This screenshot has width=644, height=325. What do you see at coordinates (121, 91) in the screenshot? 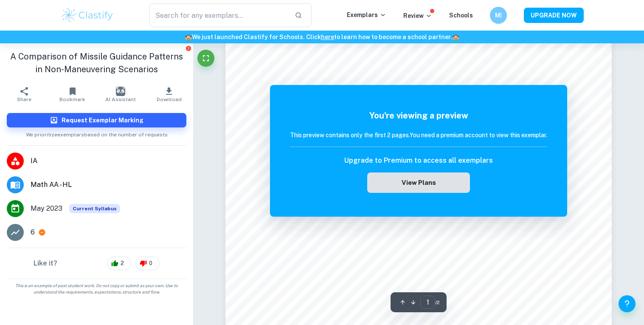
I see `img: AI Assistant` at bounding box center [121, 91].